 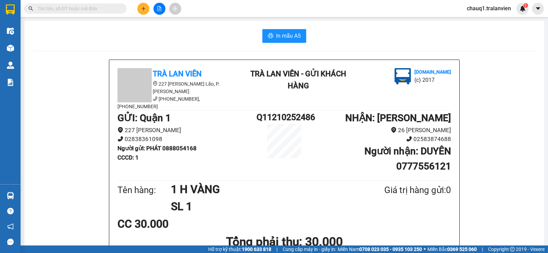 What do you see at coordinates (175, 9) in the screenshot?
I see `span: aim` at bounding box center [175, 9].